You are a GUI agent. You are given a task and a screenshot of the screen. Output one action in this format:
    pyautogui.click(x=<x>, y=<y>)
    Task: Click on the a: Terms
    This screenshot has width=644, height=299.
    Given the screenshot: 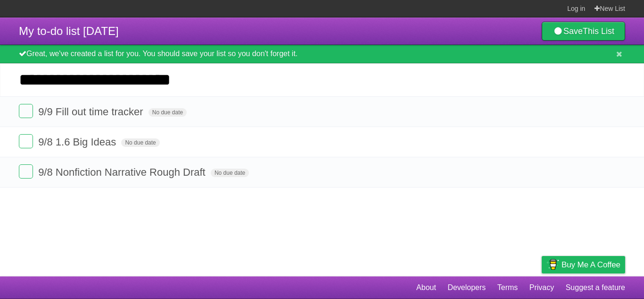 What is the action you would take?
    pyautogui.click(x=508, y=288)
    